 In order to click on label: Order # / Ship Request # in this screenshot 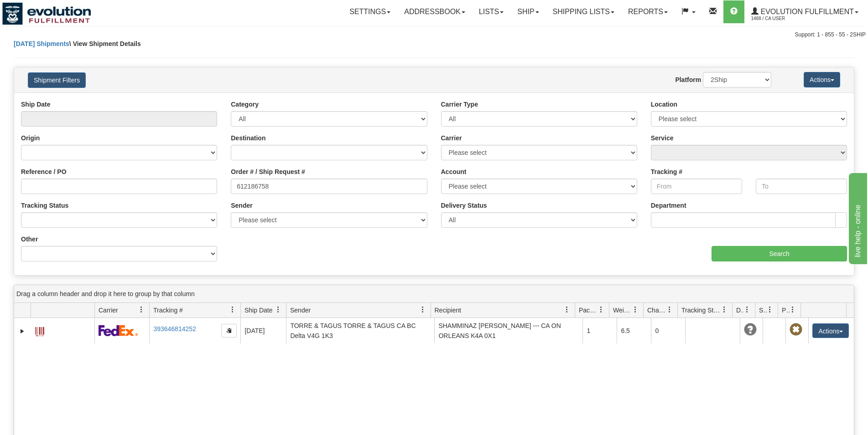, I will do `click(268, 172)`.